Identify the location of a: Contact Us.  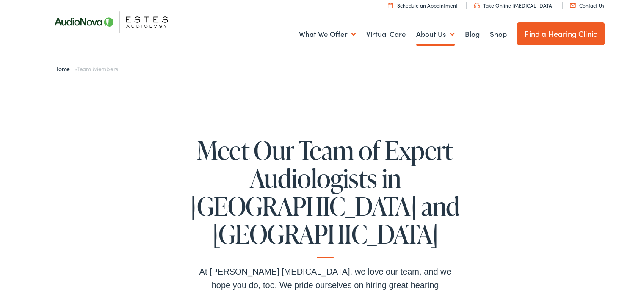
(587, 4).